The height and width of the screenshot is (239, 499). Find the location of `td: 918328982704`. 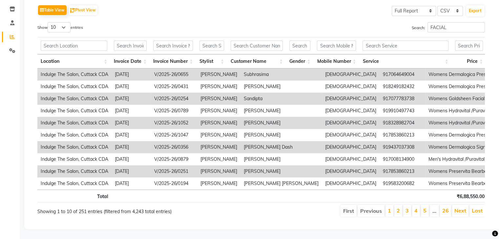

td: 918328982704 is located at coordinates (402, 123).